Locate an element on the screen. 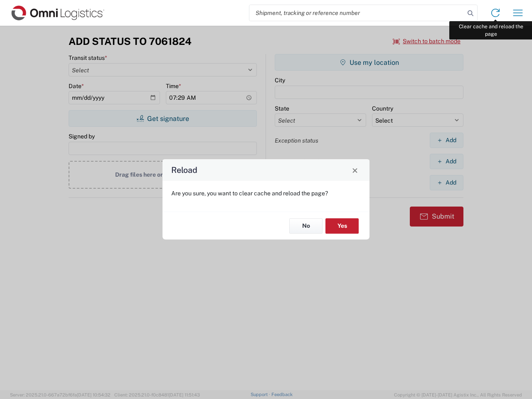  button: No is located at coordinates (306, 225).